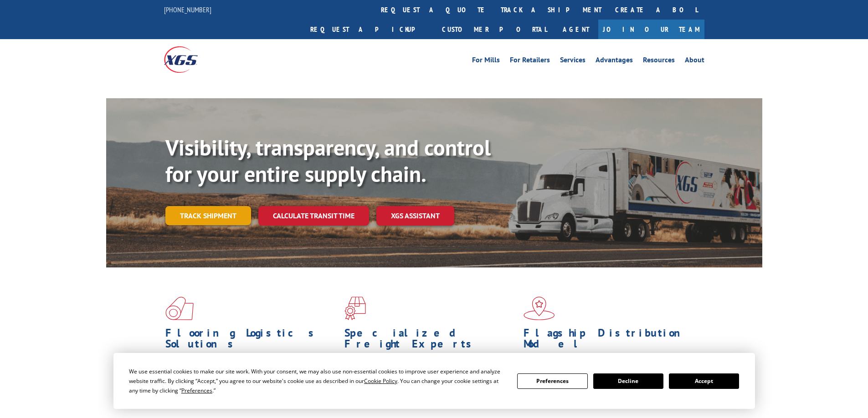  Describe the element at coordinates (328, 161) in the screenshot. I see `b: Visibility, transparency, and control for your entire supply chain.` at that location.